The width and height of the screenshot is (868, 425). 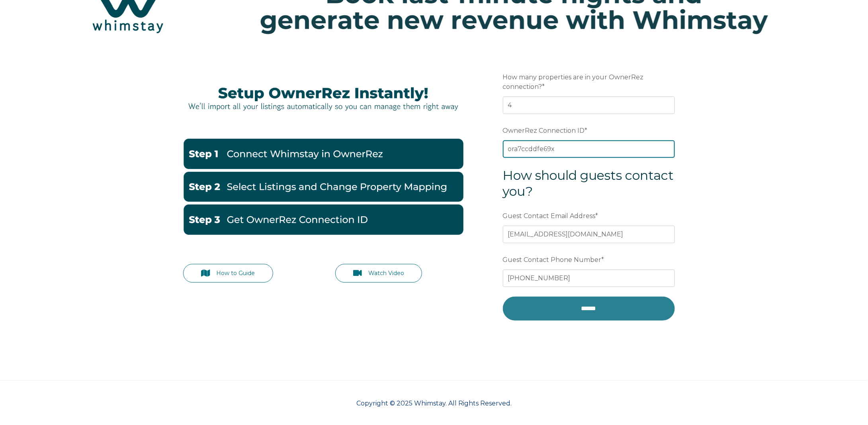 I want to click on span: How should guests contact you?, so click(x=588, y=183).